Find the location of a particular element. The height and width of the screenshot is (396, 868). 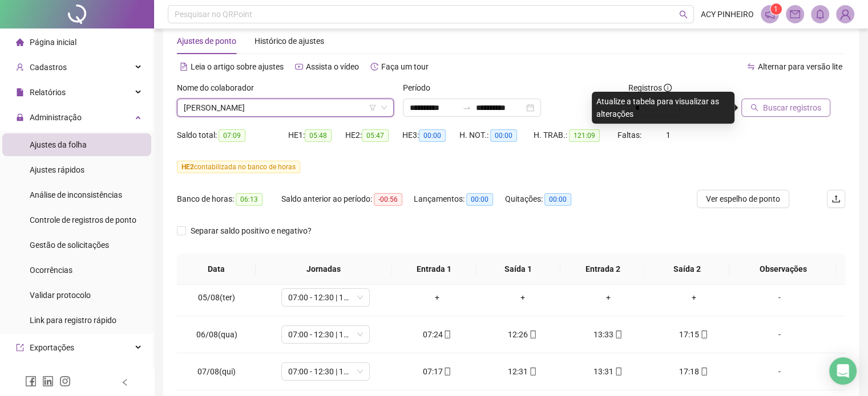

div: 13:33 is located at coordinates (608, 334).